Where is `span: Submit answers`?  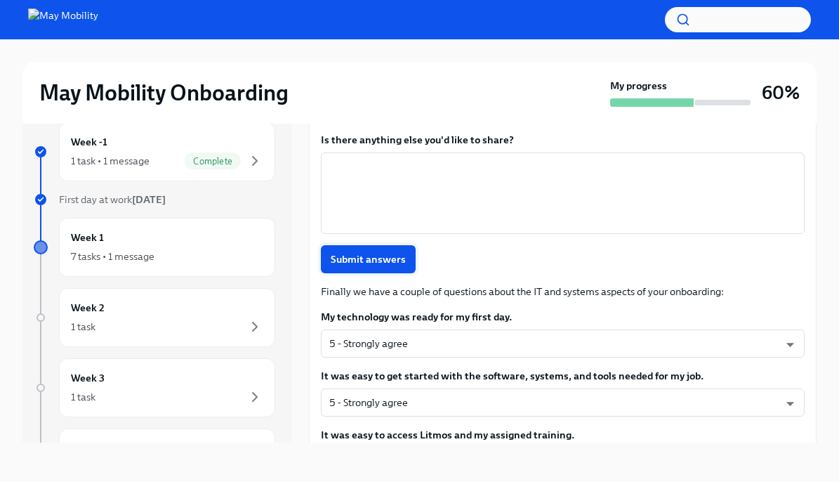
span: Submit answers is located at coordinates (368, 259).